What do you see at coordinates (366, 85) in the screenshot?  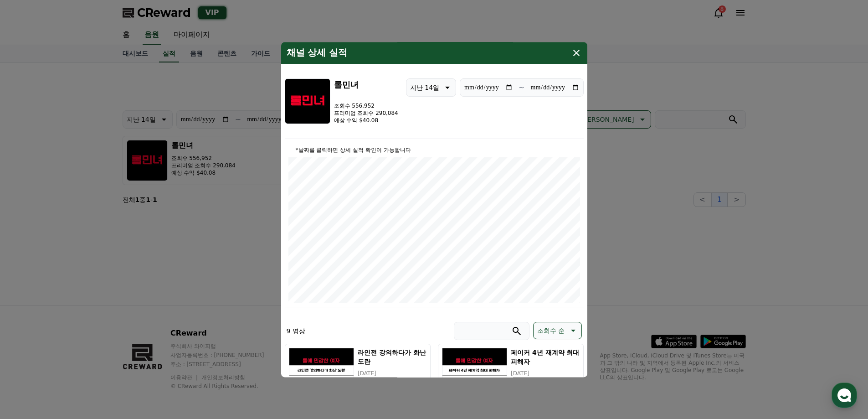 I see `h3: 롤민녀` at bounding box center [366, 85].